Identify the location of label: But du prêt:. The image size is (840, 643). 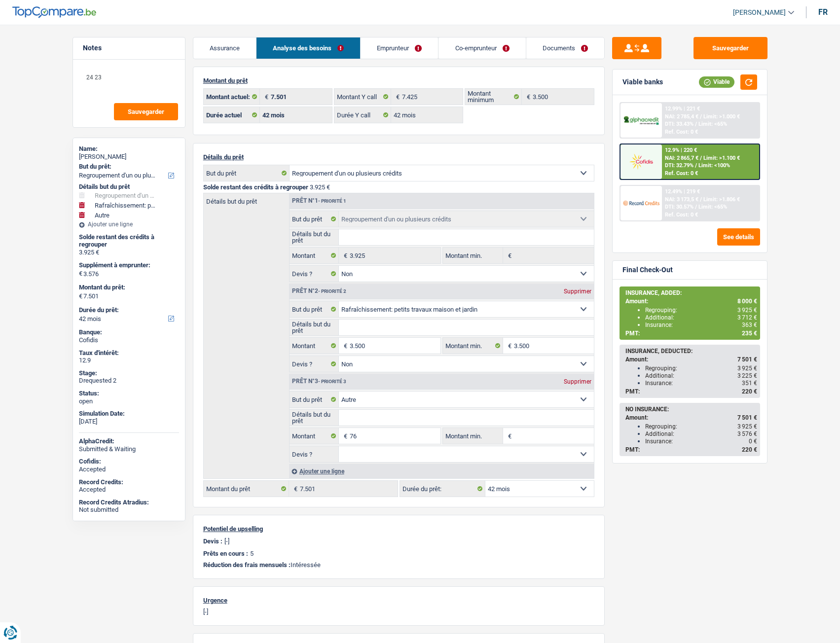
(128, 166).